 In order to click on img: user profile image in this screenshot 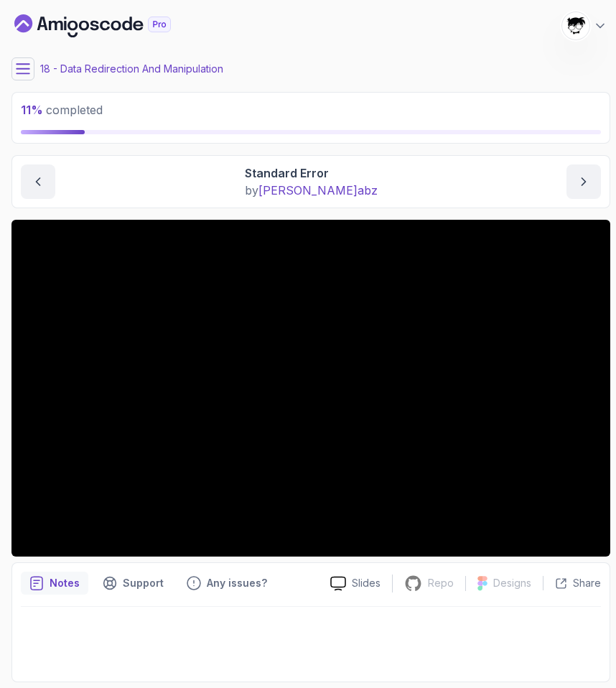, I will do `click(576, 26)`.